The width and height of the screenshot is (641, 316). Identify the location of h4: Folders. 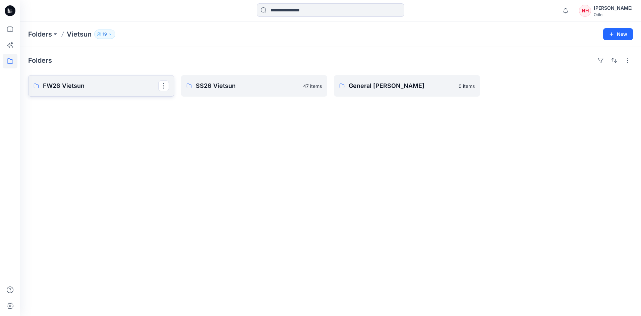
(40, 60).